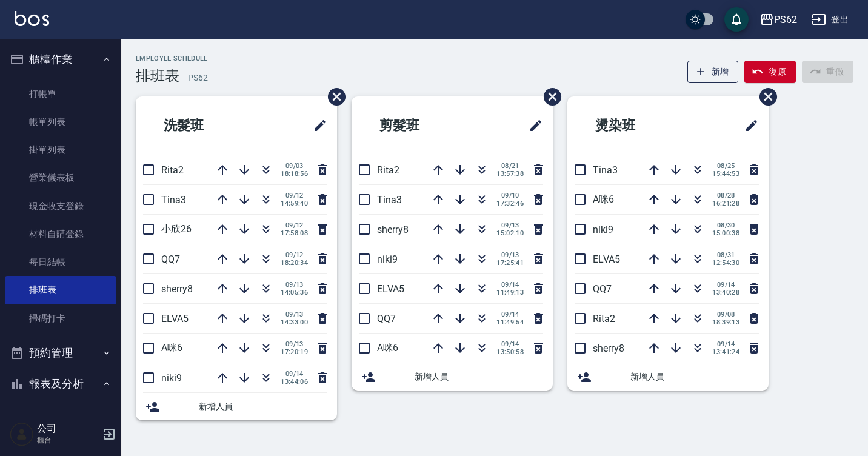 This screenshot has height=456, width=868. Describe the element at coordinates (419, 125) in the screenshot. I see `h2: 剪髮班` at that location.